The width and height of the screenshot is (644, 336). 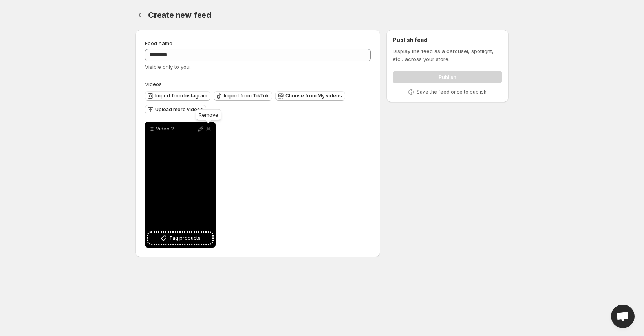 I want to click on span: Visible only to you., so click(x=168, y=67).